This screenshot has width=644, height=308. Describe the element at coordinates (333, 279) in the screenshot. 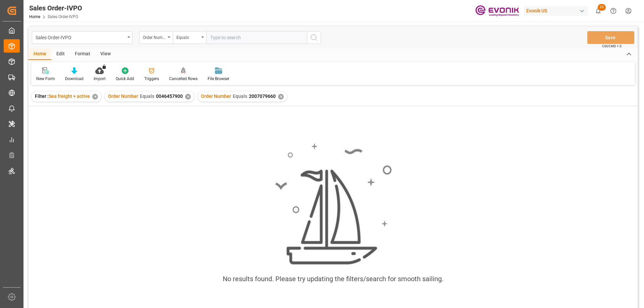

I see `div: No results found. Please try updating the filters/search for smooth sailing.` at that location.